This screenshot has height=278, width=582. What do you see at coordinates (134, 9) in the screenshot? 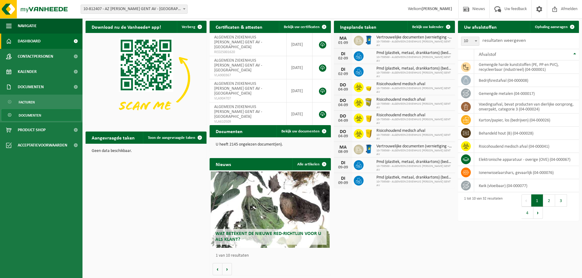
I see `span: 10-812407 - AZ JAN PALFIJN GENT AV - GENT` at bounding box center [134, 9].